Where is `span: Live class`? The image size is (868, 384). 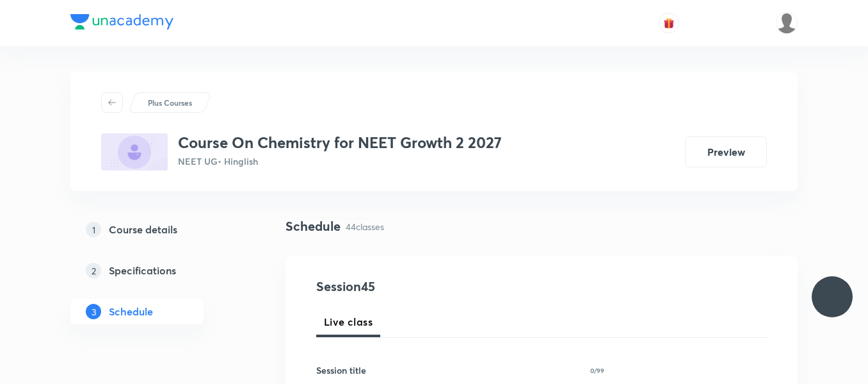
span: Live class is located at coordinates (348, 321).